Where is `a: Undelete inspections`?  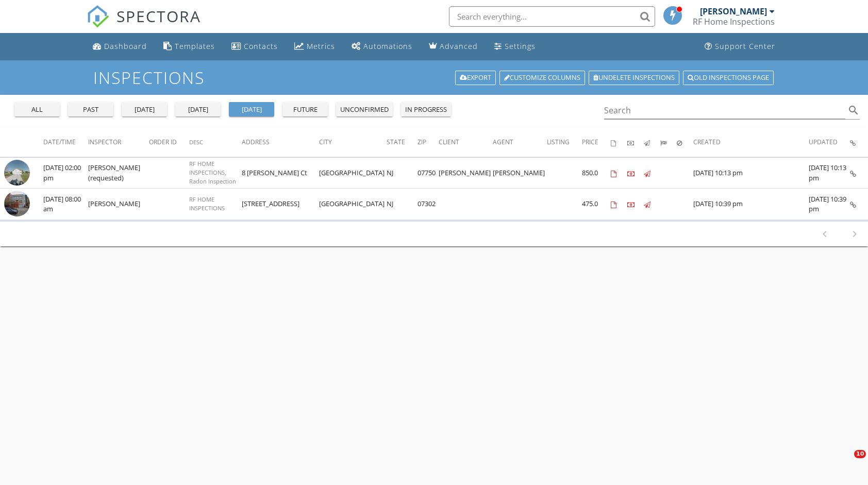
a: Undelete inspections is located at coordinates (634, 78).